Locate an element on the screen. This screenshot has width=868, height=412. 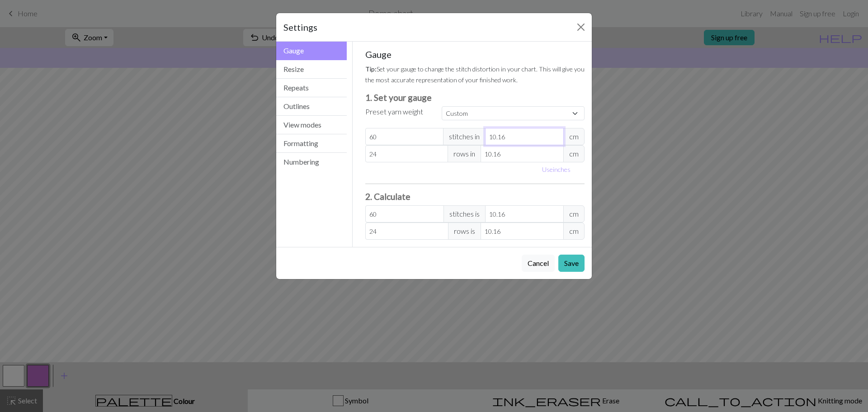
button: Gauge is located at coordinates (311, 51).